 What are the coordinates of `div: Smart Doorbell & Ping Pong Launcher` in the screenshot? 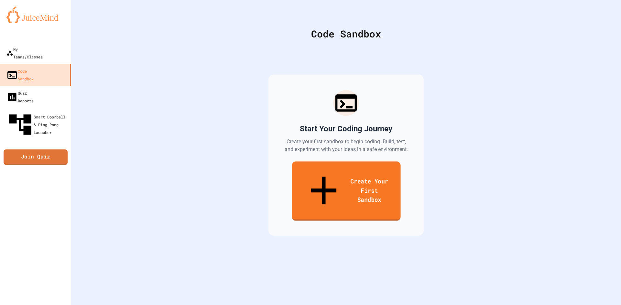 It's located at (38, 125).